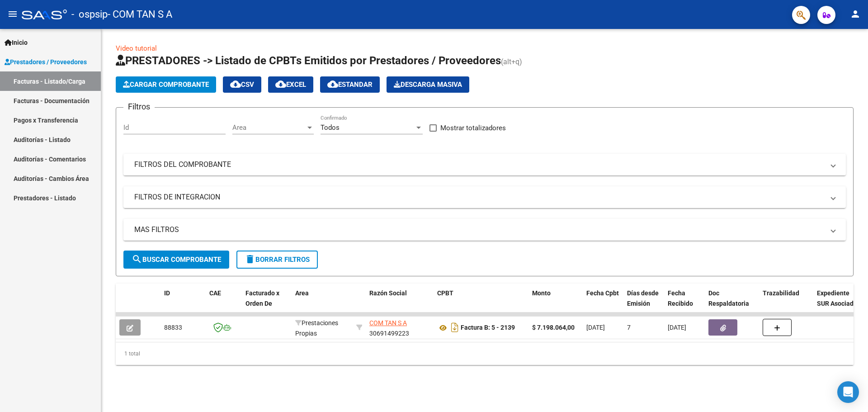 Image resolution: width=868 pixels, height=412 pixels. I want to click on datatable-header-cell: Fecha Cpbt, so click(603, 304).